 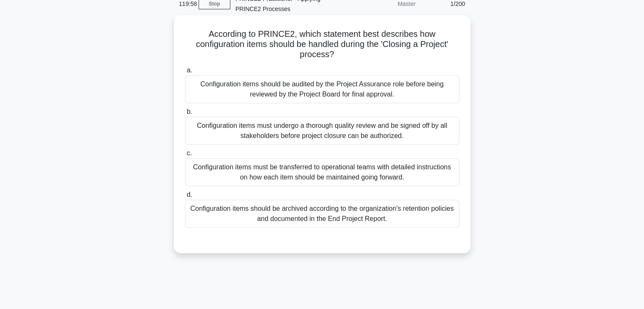 What do you see at coordinates (322, 131) in the screenshot?
I see `div: Configuration items must undergo a thorough quality review and be signed off by all stakeholders ...` at bounding box center [322, 131].